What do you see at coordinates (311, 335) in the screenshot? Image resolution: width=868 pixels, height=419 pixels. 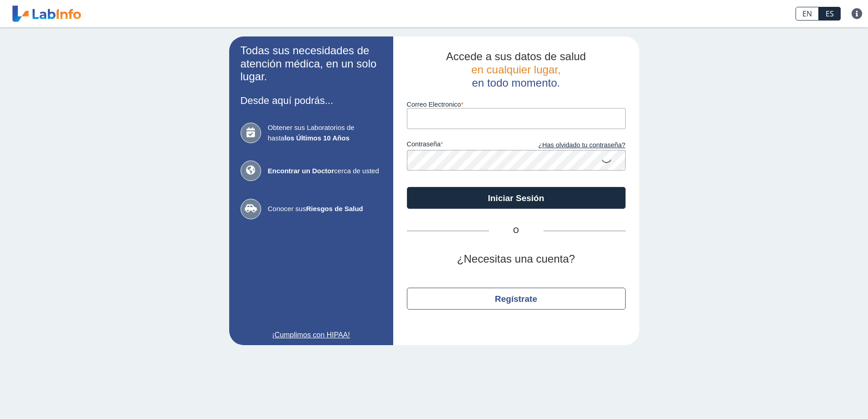 I see `a: ¡Cumplimos con HIPAA!` at bounding box center [311, 335].